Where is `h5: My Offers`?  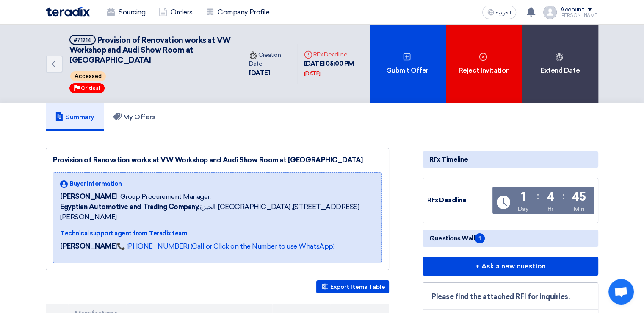 h5: My Offers is located at coordinates (134, 117).